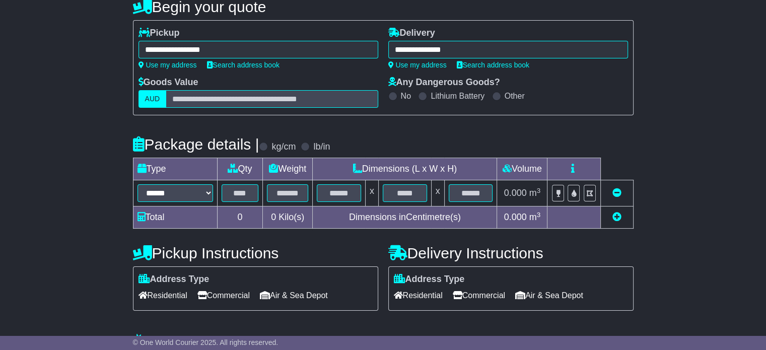  Describe the element at coordinates (196, 144) in the screenshot. I see `h4: Package details |` at that location.